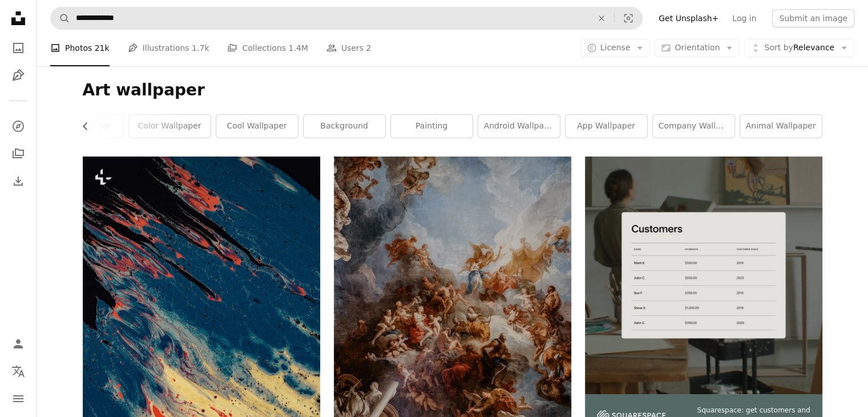  I want to click on button: Visual search, so click(628, 19).